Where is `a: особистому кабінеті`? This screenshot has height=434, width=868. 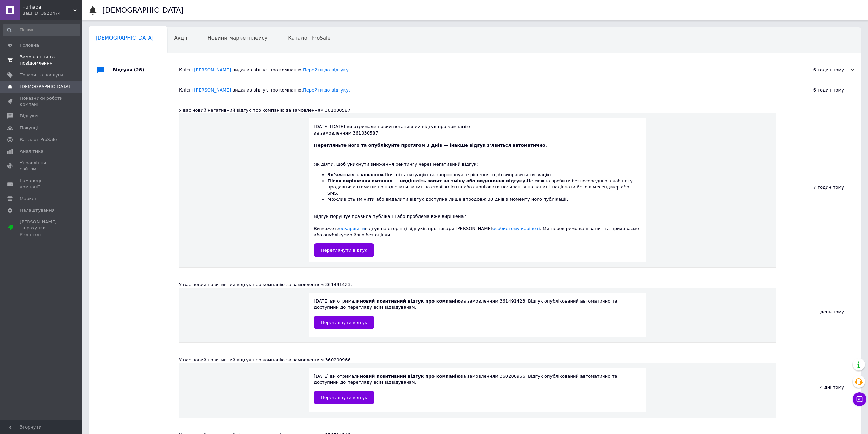 a: особистому кабінеті is located at coordinates (516, 228).